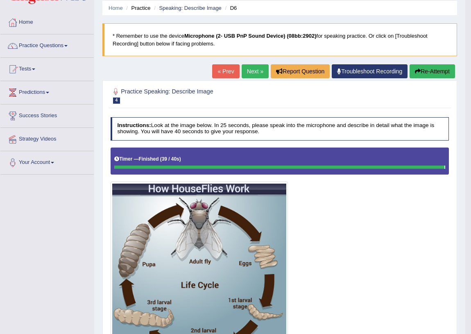  What do you see at coordinates (255, 71) in the screenshot?
I see `a: Next »` at bounding box center [255, 71].